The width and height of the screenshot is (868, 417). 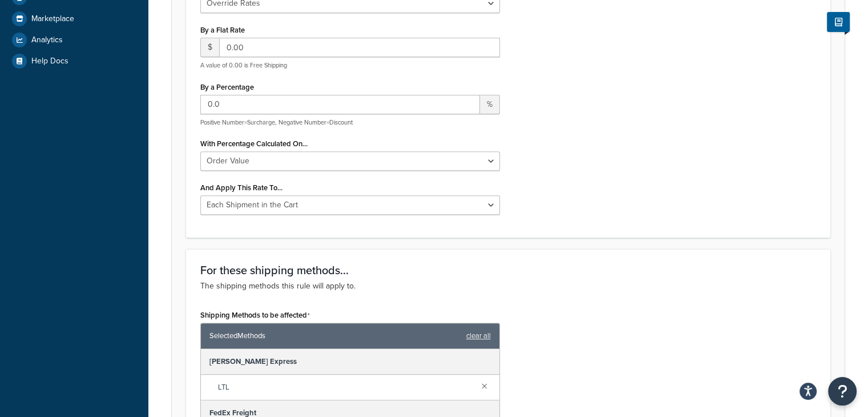 I want to click on label: And Apply This Rate To..., so click(x=242, y=187).